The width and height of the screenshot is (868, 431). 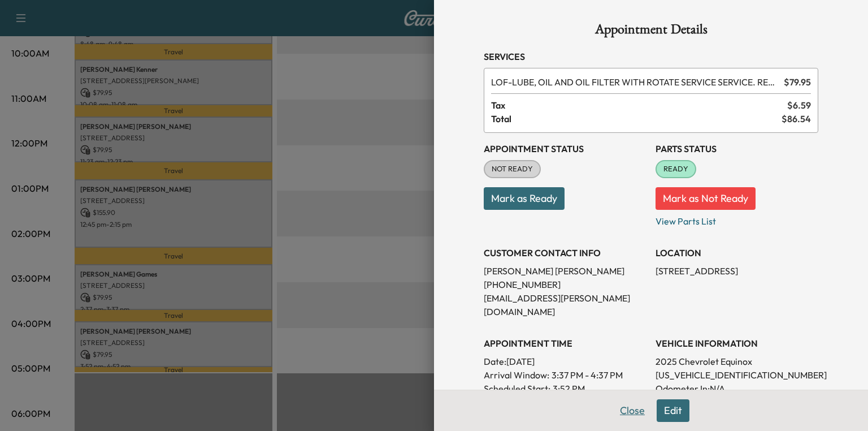 I want to click on p: 2025 Chevrolet Equinox, so click(x=737, y=362).